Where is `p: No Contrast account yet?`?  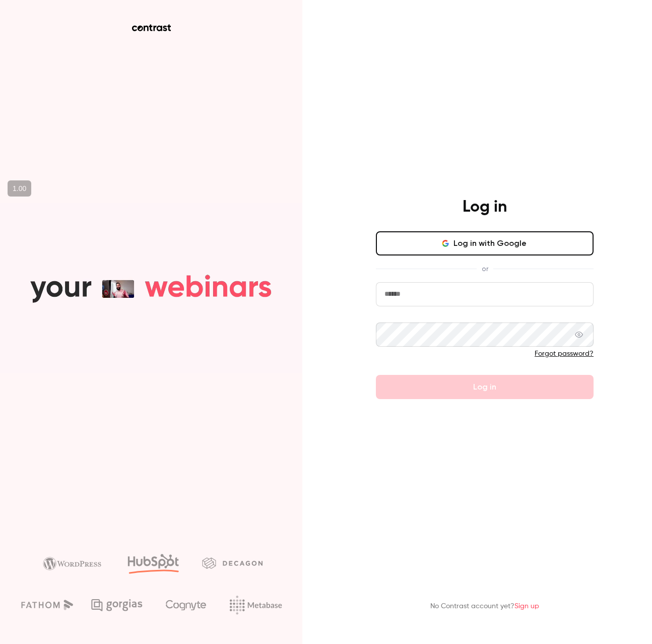 p: No Contrast account yet? is located at coordinates (485, 606).